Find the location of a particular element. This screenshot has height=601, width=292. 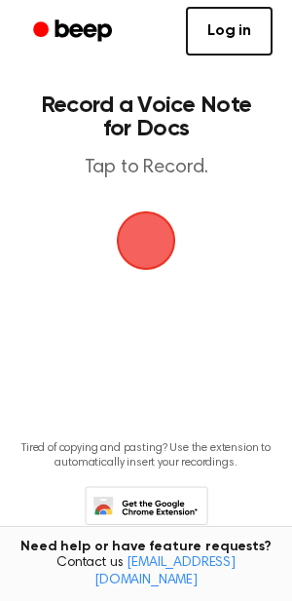

a: Log in is located at coordinates (229, 31).